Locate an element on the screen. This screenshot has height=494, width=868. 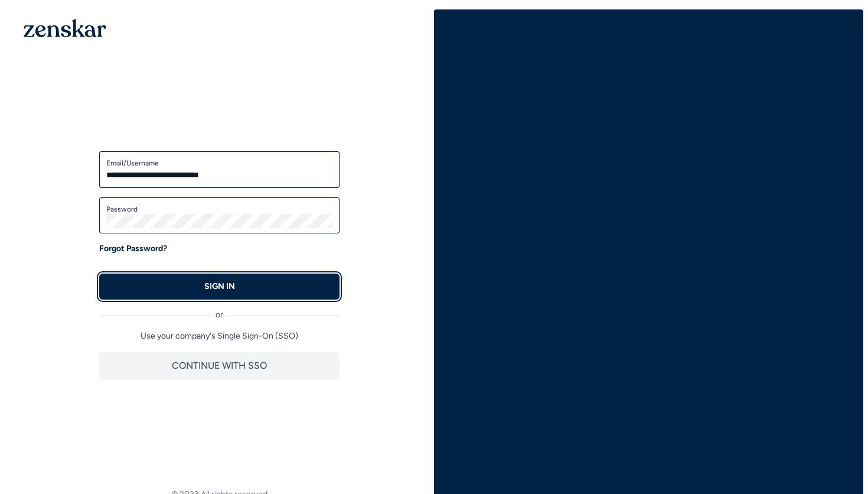
img: 1OGAJ2xQqyY4LXKgY66KYq0eOWRCkrZdAb3gUhuVAqdWPZE9SRJmCz+oDMSn4zDLXe31Ii730ItAGKgCKgCCgCikA4Av8PJUP... is located at coordinates (65, 28).